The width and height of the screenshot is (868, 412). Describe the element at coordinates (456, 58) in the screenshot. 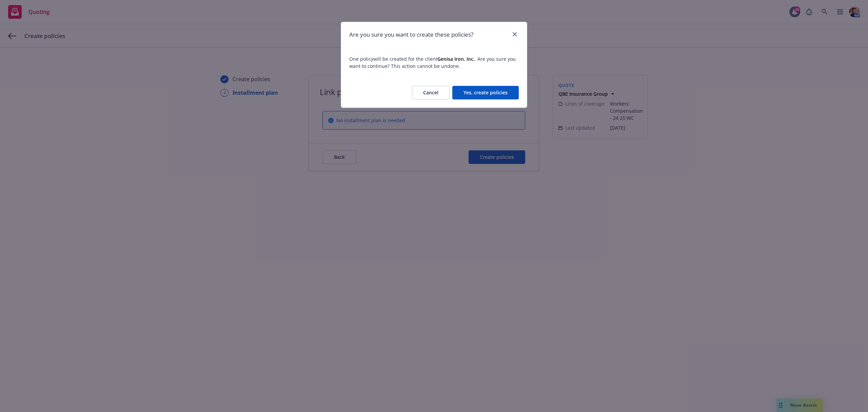

I see `strong: Genisa Iron, Inc.` at that location.